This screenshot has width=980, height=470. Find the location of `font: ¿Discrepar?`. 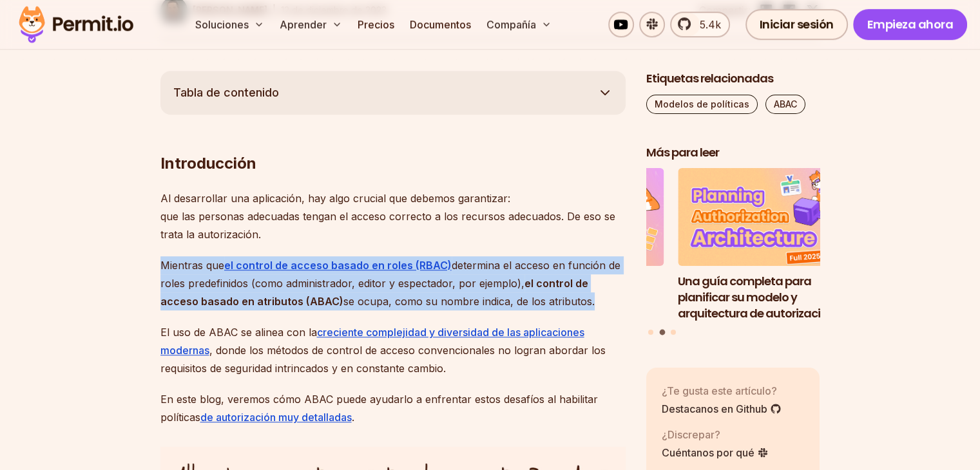

font: ¿Discrepar? is located at coordinates (690, 434).